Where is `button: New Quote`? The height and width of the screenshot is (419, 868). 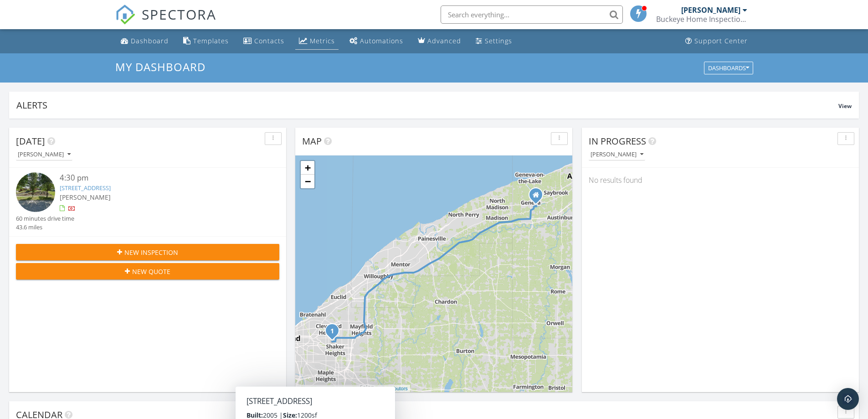
button: New Quote is located at coordinates (147, 271).